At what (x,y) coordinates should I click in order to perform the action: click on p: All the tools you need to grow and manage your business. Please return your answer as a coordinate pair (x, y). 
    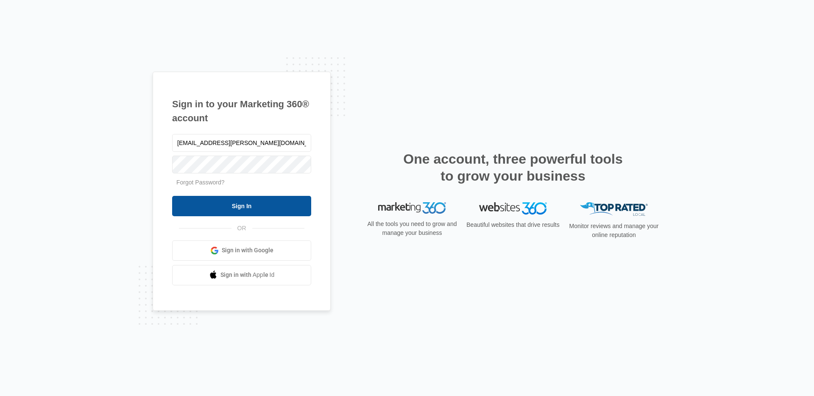
    Looking at the image, I should click on (412, 229).